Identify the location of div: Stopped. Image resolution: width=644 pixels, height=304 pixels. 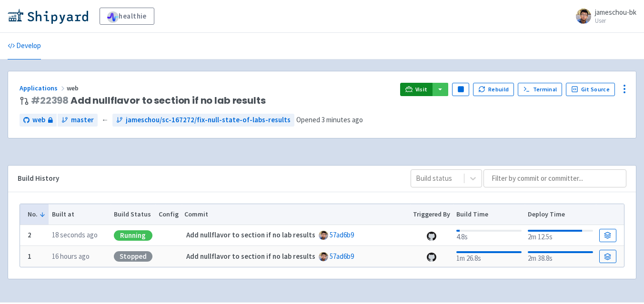
(133, 257).